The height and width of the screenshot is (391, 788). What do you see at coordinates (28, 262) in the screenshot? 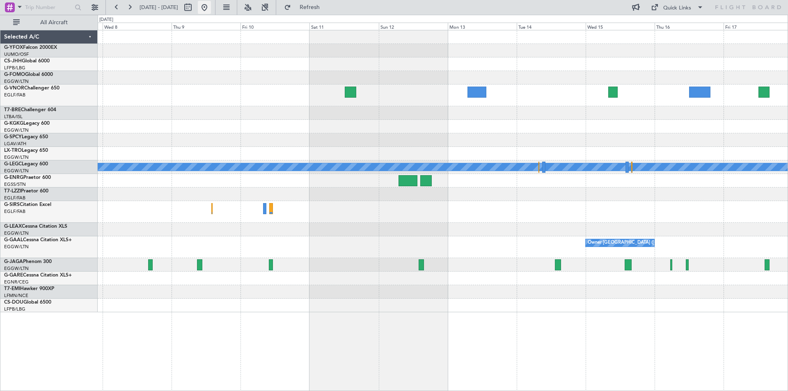
I see `a: G-JAGAPhenom 300` at bounding box center [28, 262].